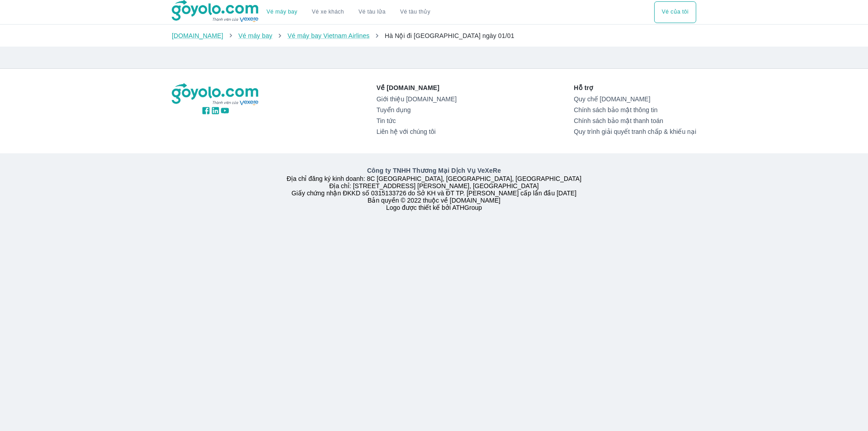 The image size is (868, 431). I want to click on a: Vé xe khách, so click(328, 12).